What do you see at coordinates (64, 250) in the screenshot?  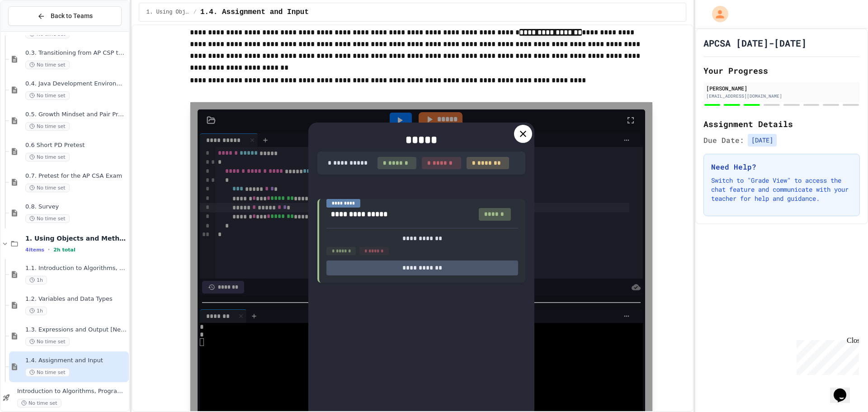 I see `span: 2h total` at bounding box center [64, 250].